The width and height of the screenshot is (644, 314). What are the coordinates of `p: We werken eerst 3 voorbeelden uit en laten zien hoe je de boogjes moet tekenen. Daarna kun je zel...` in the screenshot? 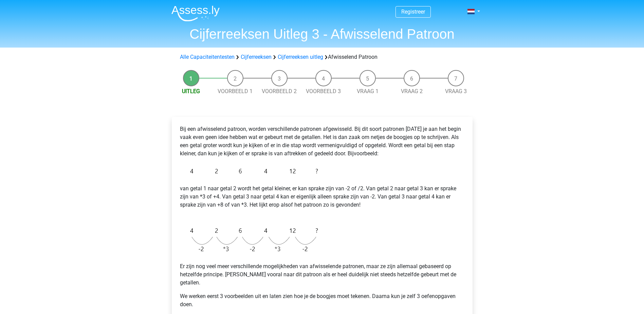 It's located at (322, 300).